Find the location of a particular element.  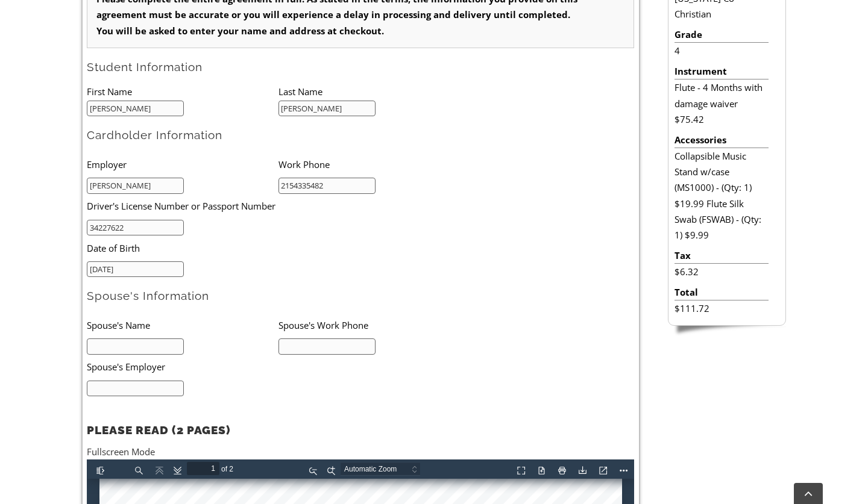

li: Driver's License Number or Passport Number is located at coordinates (259, 206).